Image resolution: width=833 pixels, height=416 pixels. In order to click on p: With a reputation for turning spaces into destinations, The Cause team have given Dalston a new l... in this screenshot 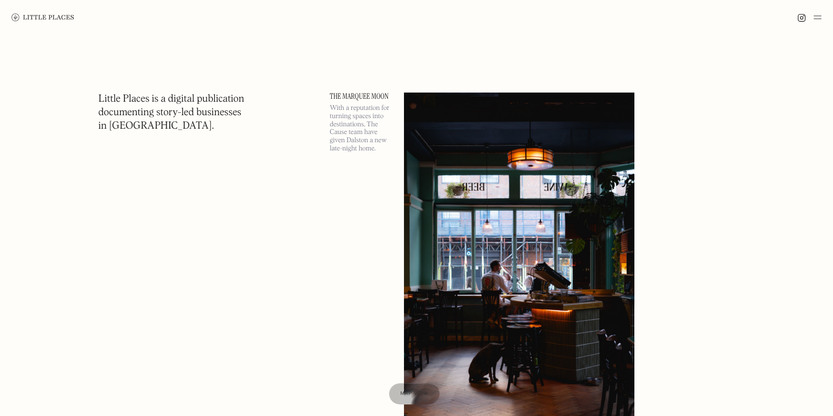, I will do `click(361, 128)`.